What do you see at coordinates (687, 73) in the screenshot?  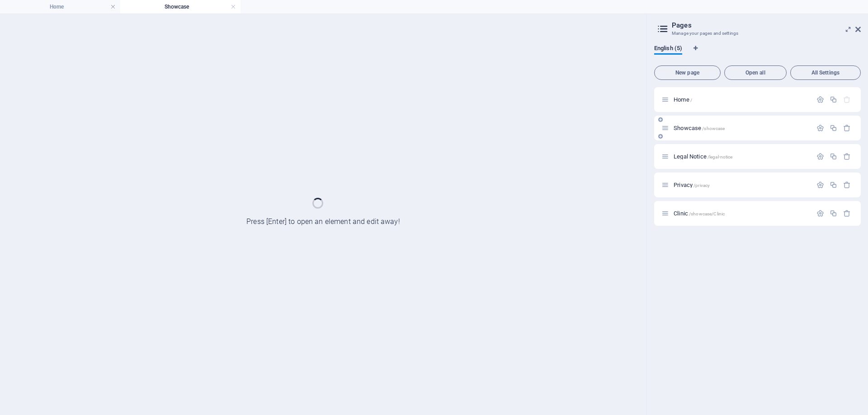 I see `span: New page` at bounding box center [687, 73].